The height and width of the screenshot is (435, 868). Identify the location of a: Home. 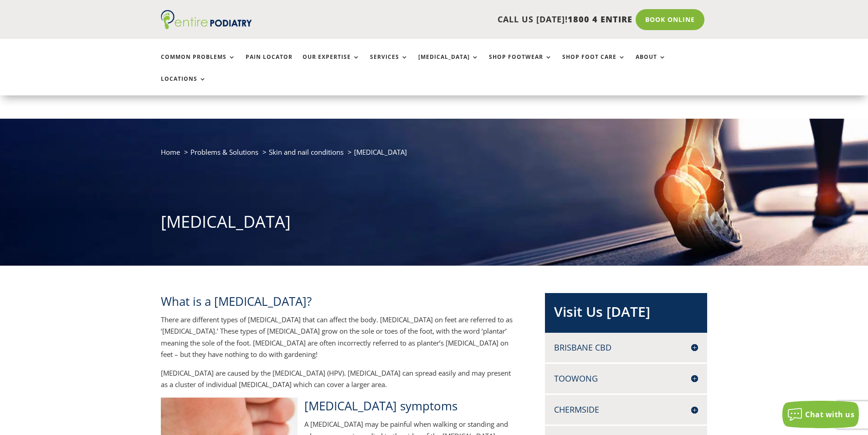
(171, 152).